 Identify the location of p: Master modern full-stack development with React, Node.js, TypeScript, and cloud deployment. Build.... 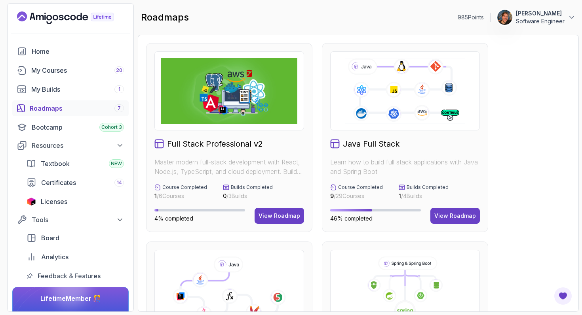
(229, 167).